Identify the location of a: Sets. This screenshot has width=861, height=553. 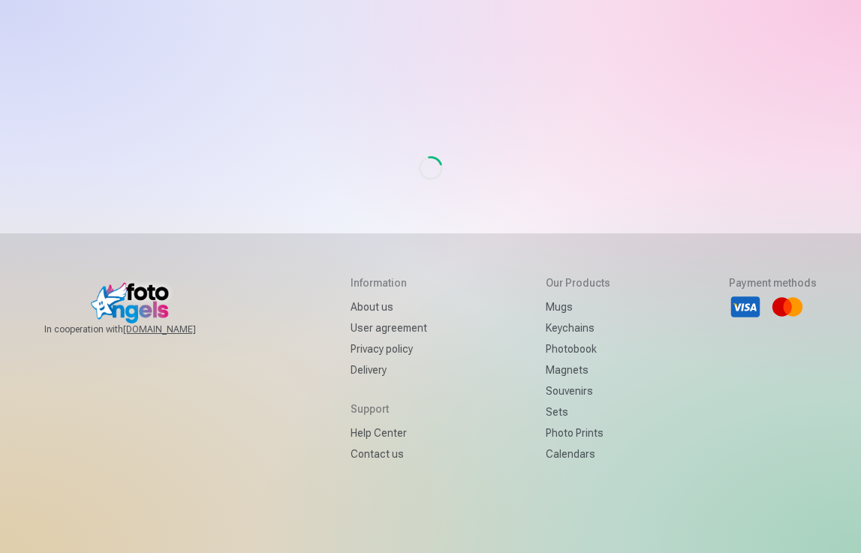
(578, 412).